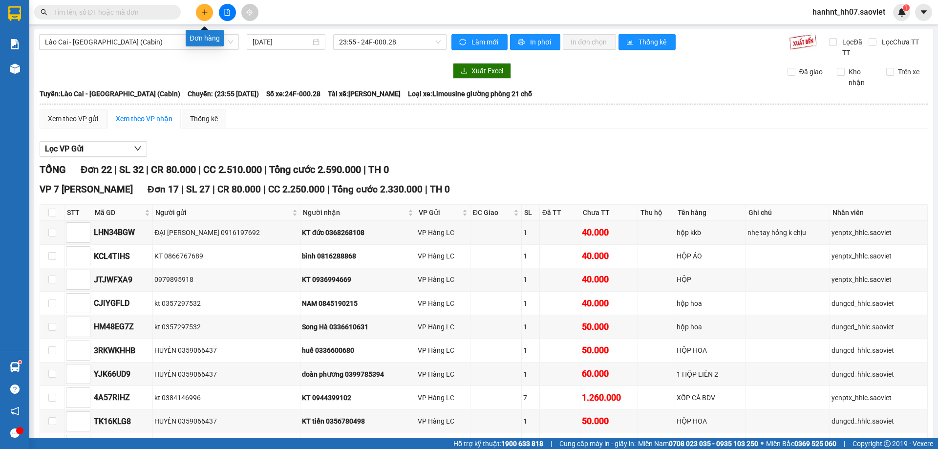 This screenshot has width=938, height=449. Describe the element at coordinates (710, 279) in the screenshot. I see `div: HỘP` at that location.